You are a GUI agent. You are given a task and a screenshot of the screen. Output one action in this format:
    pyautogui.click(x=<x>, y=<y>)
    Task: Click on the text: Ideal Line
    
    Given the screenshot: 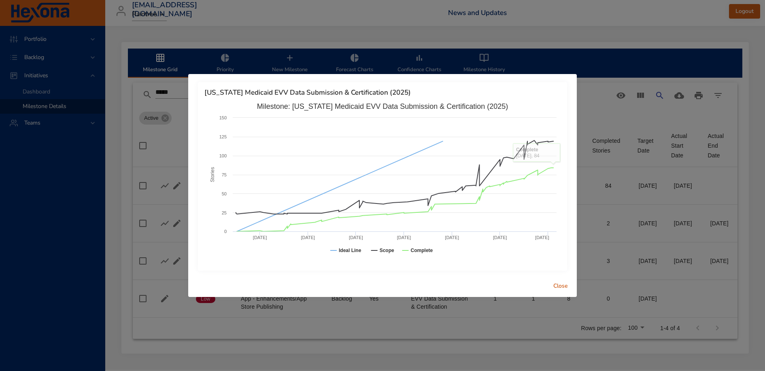 What is the action you would take?
    pyautogui.click(x=350, y=251)
    